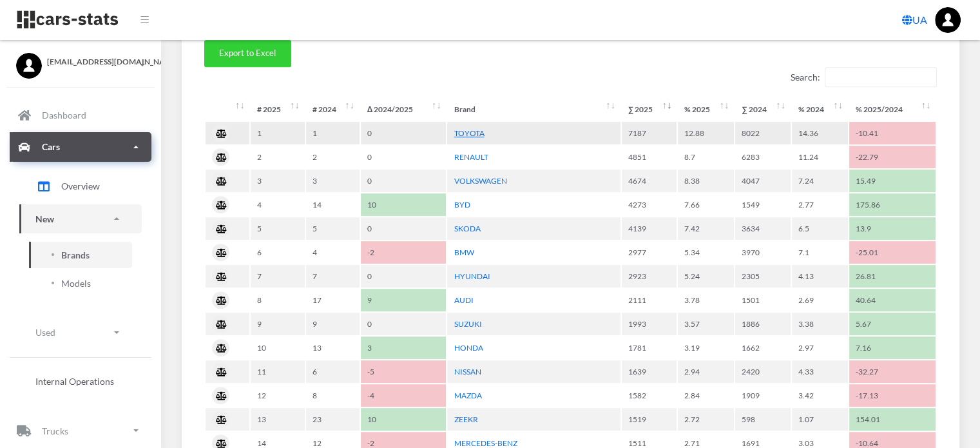 The width and height of the screenshot is (980, 448). Describe the element at coordinates (762, 109) in the screenshot. I see `th: ∑&nbsp;2024: activate to sort column ascending` at that location.